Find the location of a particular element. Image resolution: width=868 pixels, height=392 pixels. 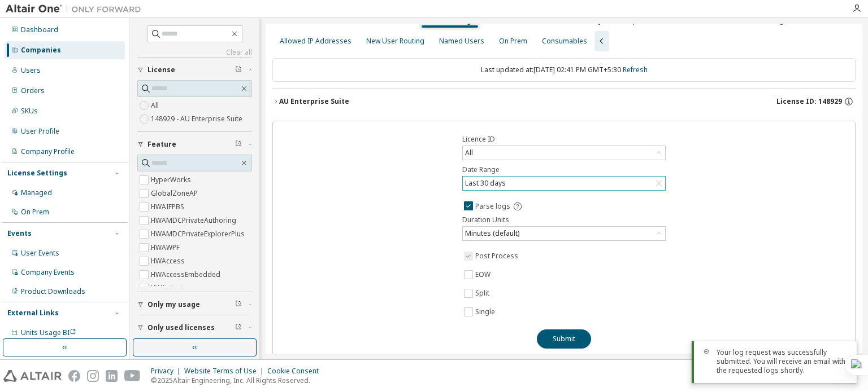

div: User Events is located at coordinates (40, 254).